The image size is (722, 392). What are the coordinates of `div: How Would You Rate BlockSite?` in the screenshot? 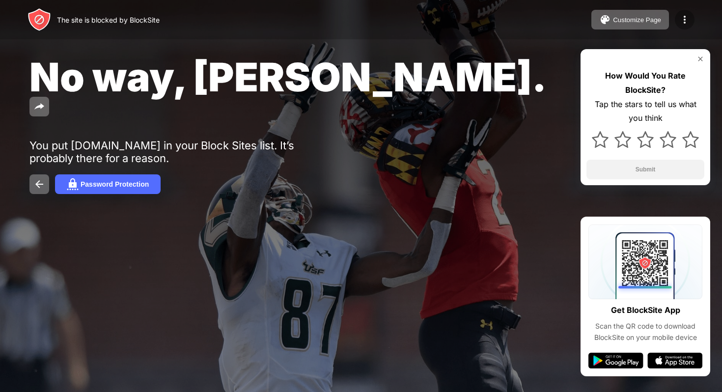 It's located at (645, 83).